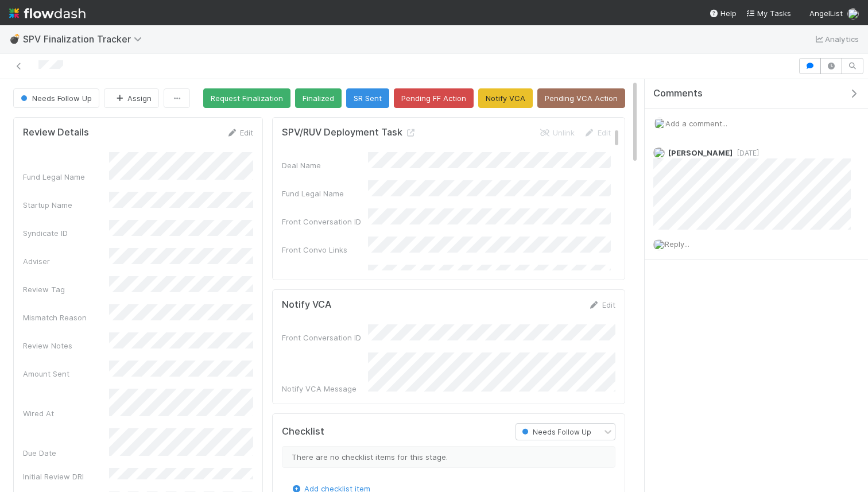  What do you see at coordinates (325, 273) in the screenshot?
I see `div: Assigned To` at bounding box center [325, 273].